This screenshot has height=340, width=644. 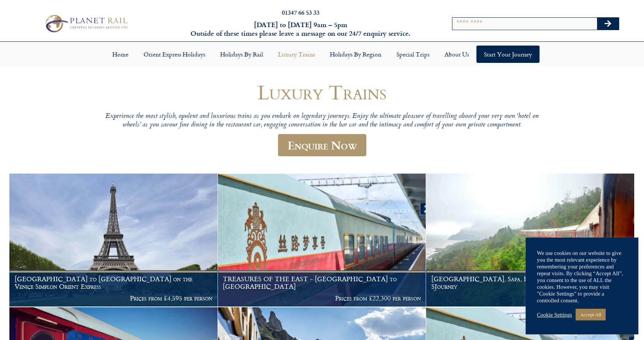 What do you see at coordinates (322, 121) in the screenshot?
I see `p: Experience the most stylish, opulent and luxurious trains as you embark on legendary journeys. En...` at bounding box center [322, 121].